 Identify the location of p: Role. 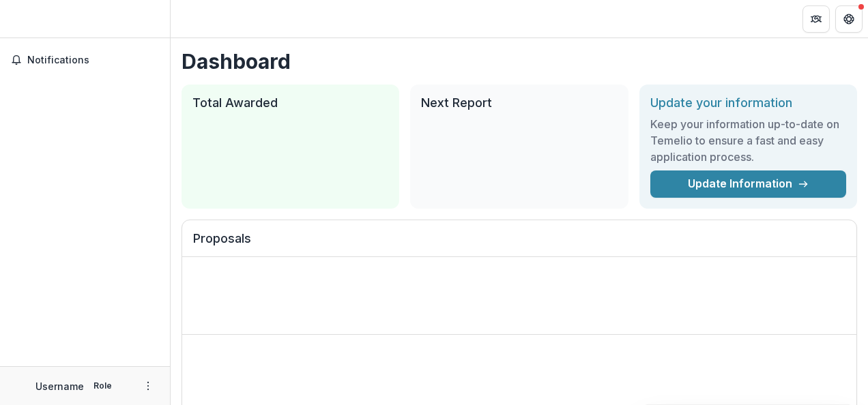
(102, 386).